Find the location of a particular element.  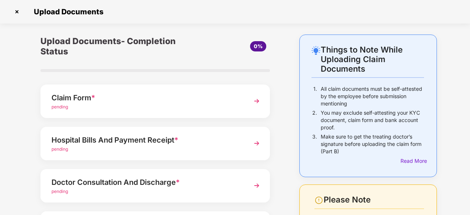

div: Please Note is located at coordinates (374, 200).